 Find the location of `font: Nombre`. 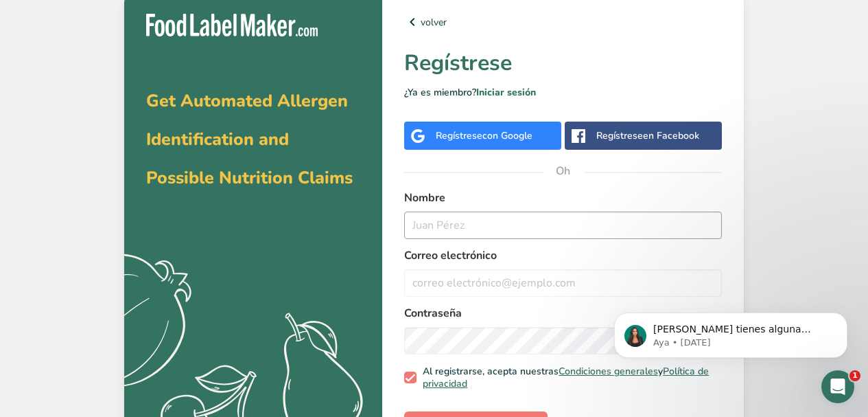

font: Nombre is located at coordinates (425, 198).